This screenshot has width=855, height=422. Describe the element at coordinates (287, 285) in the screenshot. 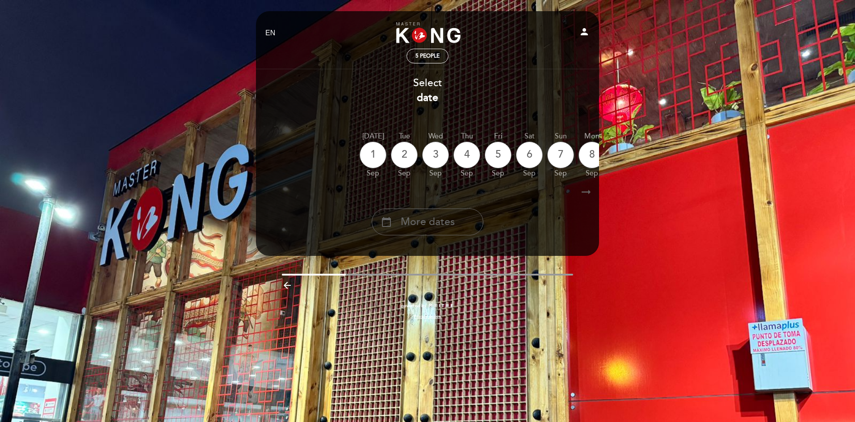

I see `i: arrow_backward` at that location.